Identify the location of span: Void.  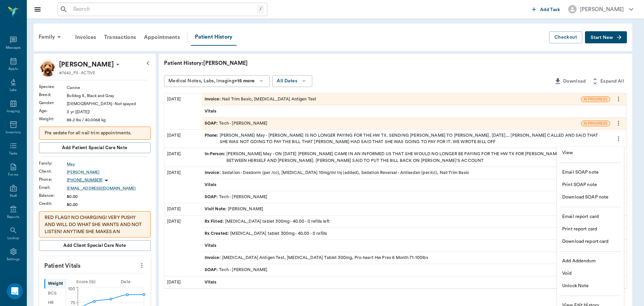
(590, 273).